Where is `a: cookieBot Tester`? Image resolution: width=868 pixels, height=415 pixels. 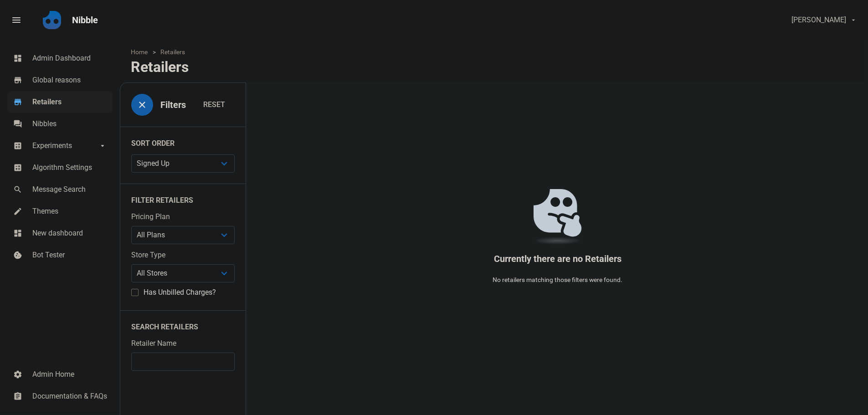 a: cookieBot Tester is located at coordinates (60, 255).